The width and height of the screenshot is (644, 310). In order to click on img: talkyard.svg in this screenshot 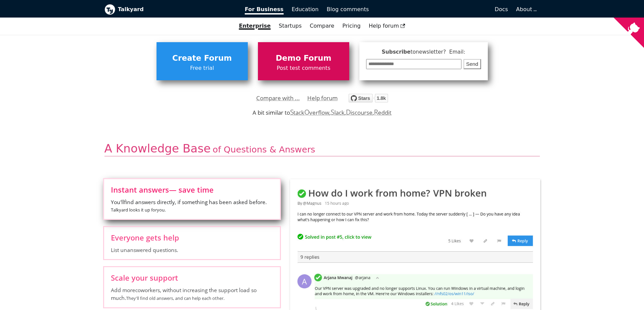, I will do `click(368, 98)`.